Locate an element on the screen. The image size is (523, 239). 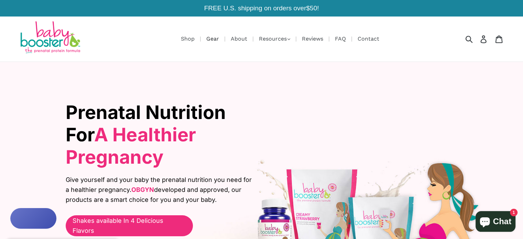
span: Shakes available In 4 Delicious Flavors is located at coordinates (129, 226).